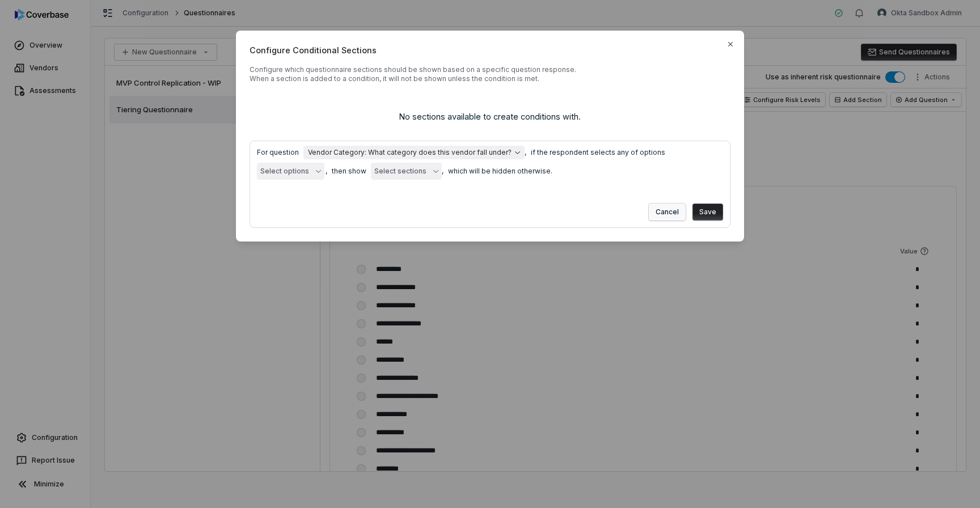 This screenshot has width=980, height=508. What do you see at coordinates (598, 152) in the screenshot?
I see `span: if the respondent selects any of options` at bounding box center [598, 152].